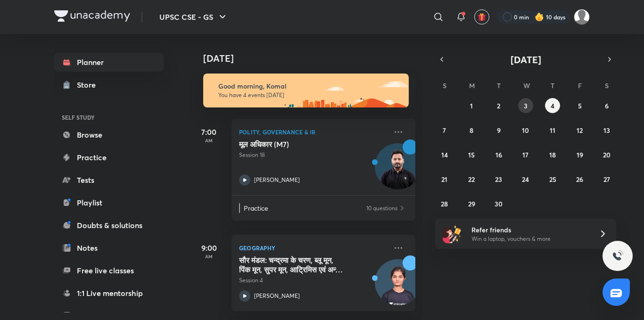 Image resolution: width=644 pixels, height=320 pixels. What do you see at coordinates (482, 17) in the screenshot?
I see `button: avatar` at bounding box center [482, 17].